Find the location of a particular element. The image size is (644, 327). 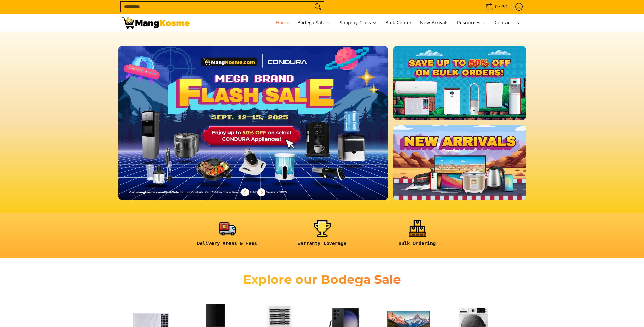

a: Home is located at coordinates (282, 23).